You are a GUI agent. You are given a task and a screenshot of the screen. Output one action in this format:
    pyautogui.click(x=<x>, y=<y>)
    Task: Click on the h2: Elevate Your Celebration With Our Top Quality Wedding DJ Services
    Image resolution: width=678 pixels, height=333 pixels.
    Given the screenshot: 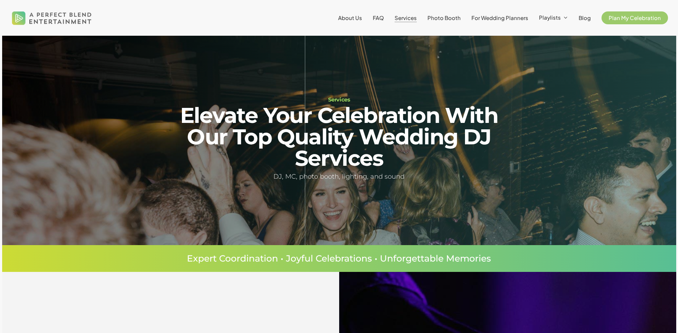 What is the action you would take?
    pyautogui.click(x=339, y=137)
    